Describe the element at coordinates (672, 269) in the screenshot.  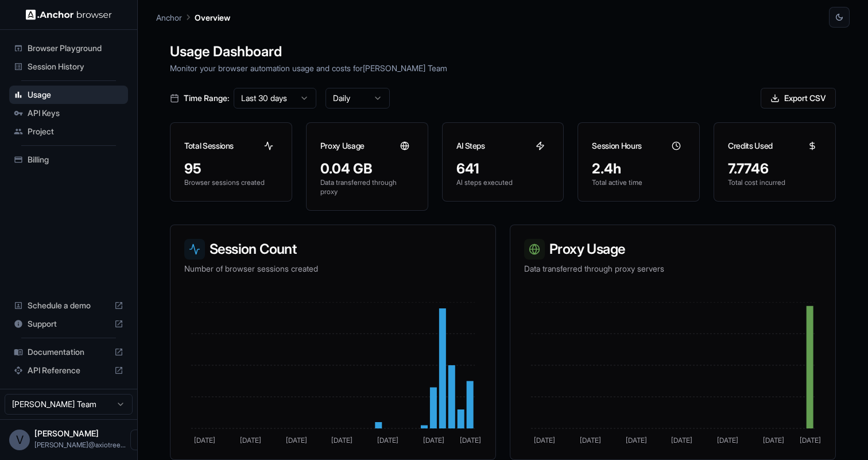
I see `p: Data transferred through proxy servers` at that location.